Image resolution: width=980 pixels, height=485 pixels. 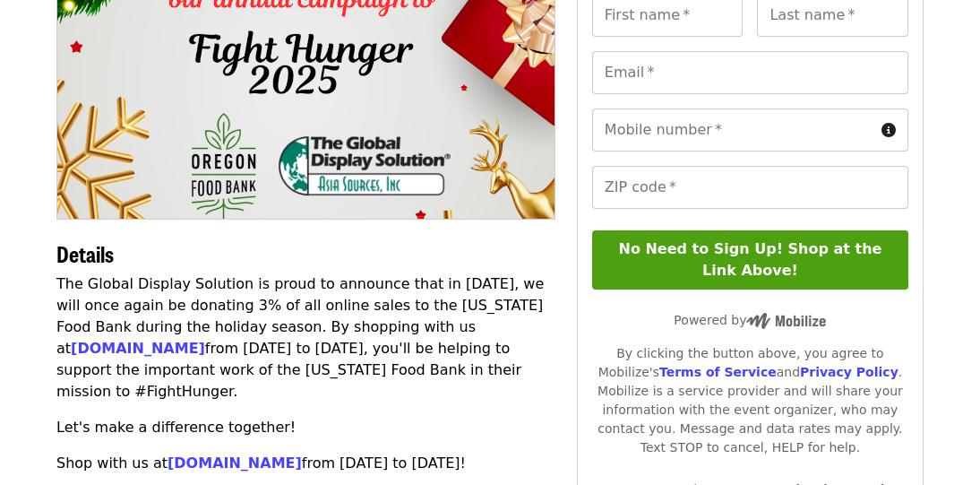 I want to click on input: Mobile number, so click(x=733, y=130).